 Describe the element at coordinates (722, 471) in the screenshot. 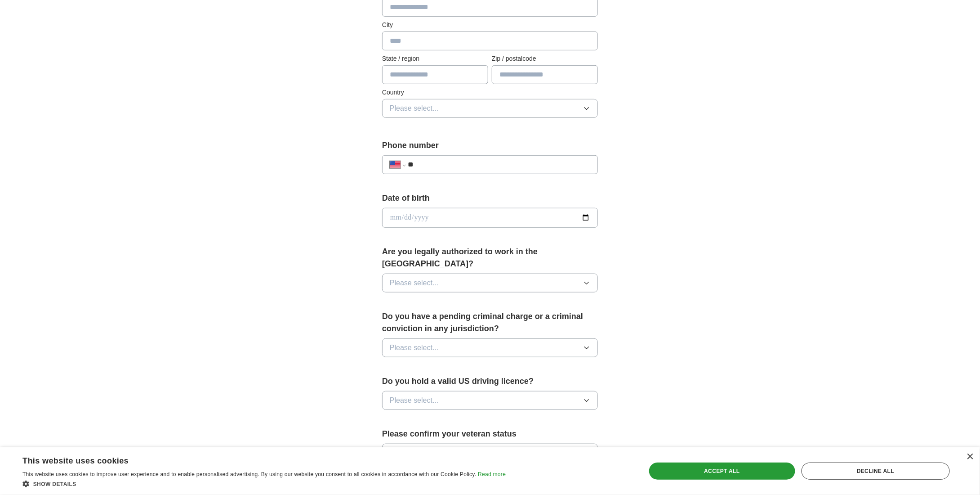

I see `div: Accept all` at that location.